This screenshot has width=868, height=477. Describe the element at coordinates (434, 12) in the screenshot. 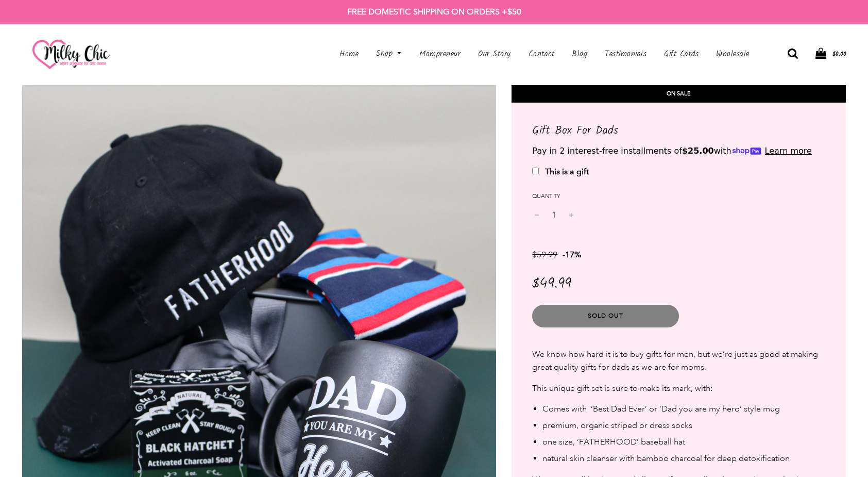

I see `strong: FREE DOMESTIC SHIPPING ON ORDERS +$50` at that location.